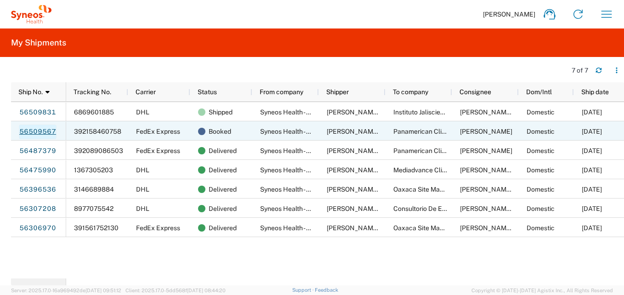  I want to click on a: Support, so click(304, 290).